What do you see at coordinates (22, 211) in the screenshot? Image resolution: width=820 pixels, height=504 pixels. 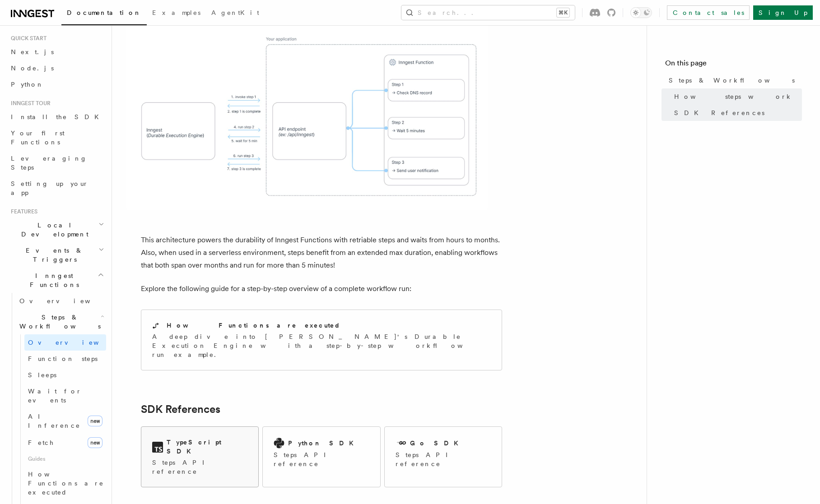 I see `span: Features` at bounding box center [22, 211].